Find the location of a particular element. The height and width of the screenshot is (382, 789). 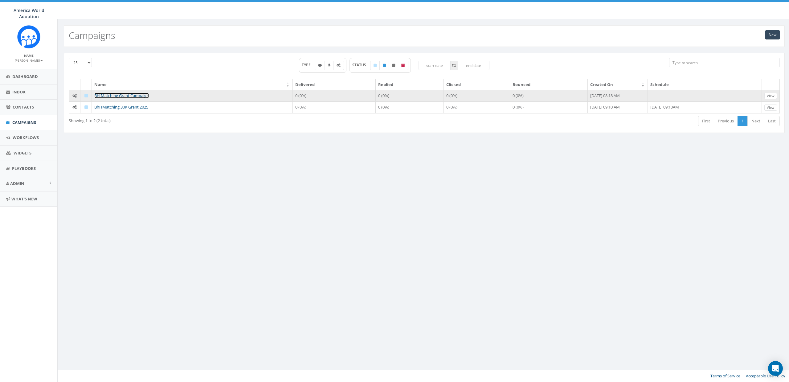

label: Text SMS is located at coordinates (320, 65).